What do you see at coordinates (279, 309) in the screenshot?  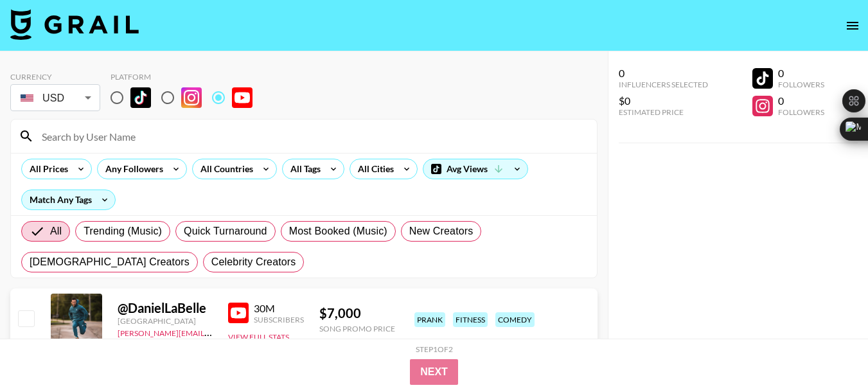 I see `div: 30M` at bounding box center [279, 309].